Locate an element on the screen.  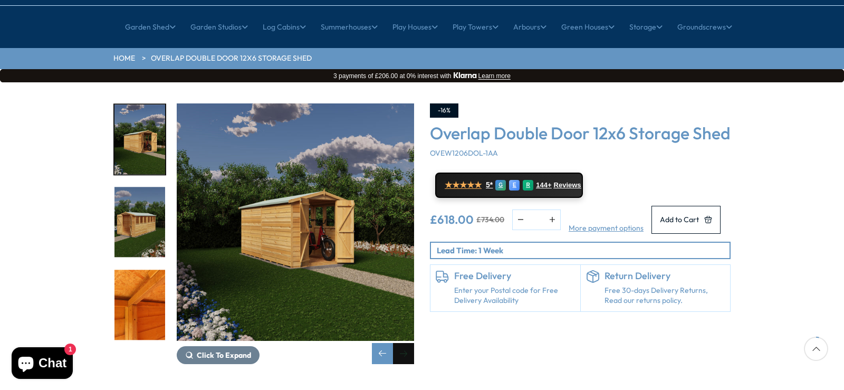
a: Garden Shed is located at coordinates (150, 27).